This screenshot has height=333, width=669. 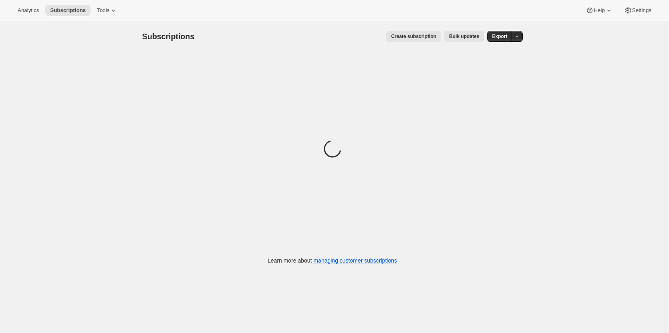 What do you see at coordinates (464, 36) in the screenshot?
I see `button: Bulk updates` at bounding box center [464, 36].